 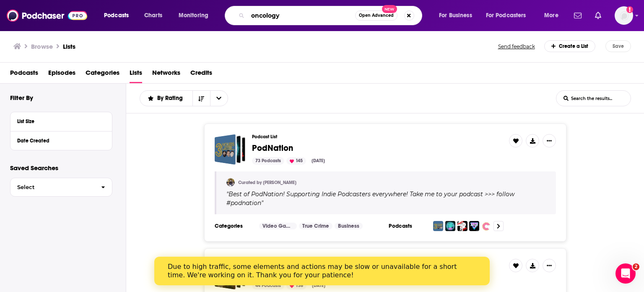 I want to click on button: List Size, so click(x=61, y=121).